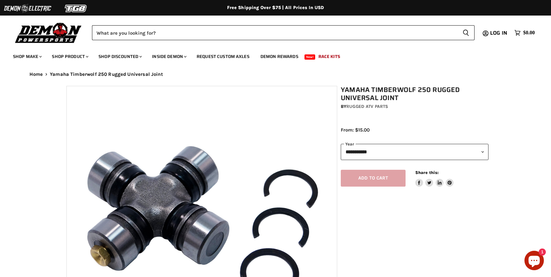  What do you see at coordinates (223, 56) in the screenshot?
I see `a: Request Custom Axles` at bounding box center [223, 56].